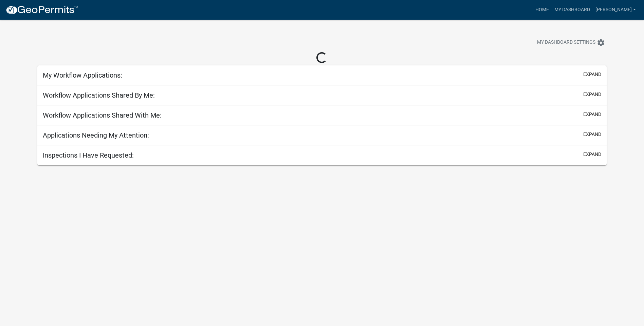 This screenshot has height=326, width=644. Describe the element at coordinates (83, 76) in the screenshot. I see `h5: My Workflow Applications:` at that location.